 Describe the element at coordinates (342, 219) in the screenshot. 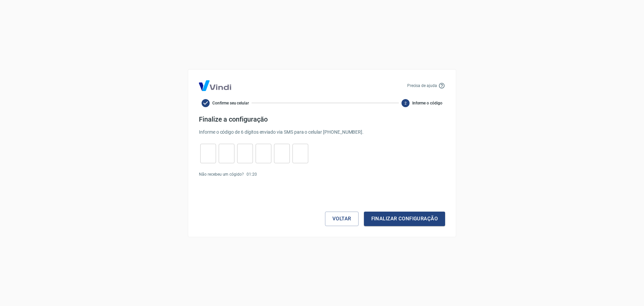

I see `button: Voltar` at that location.